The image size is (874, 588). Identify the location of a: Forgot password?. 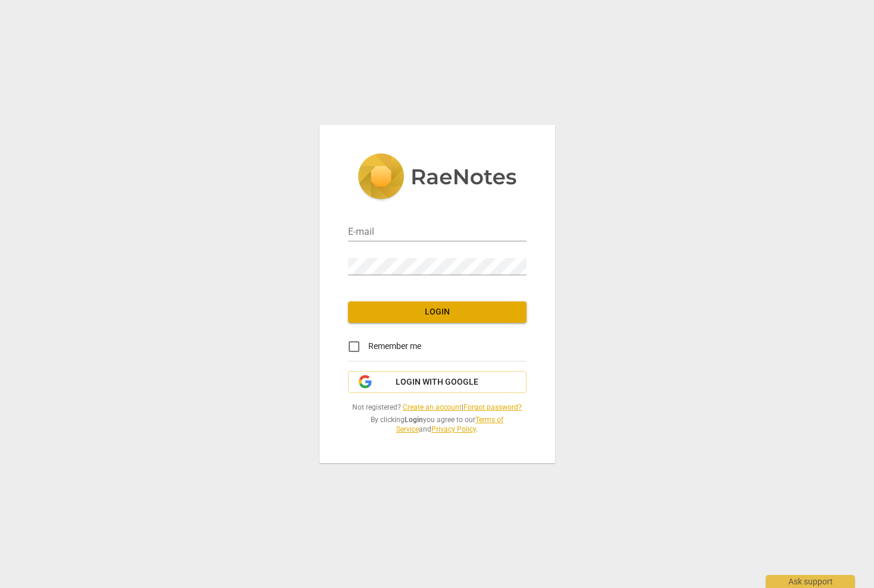
(493, 407).